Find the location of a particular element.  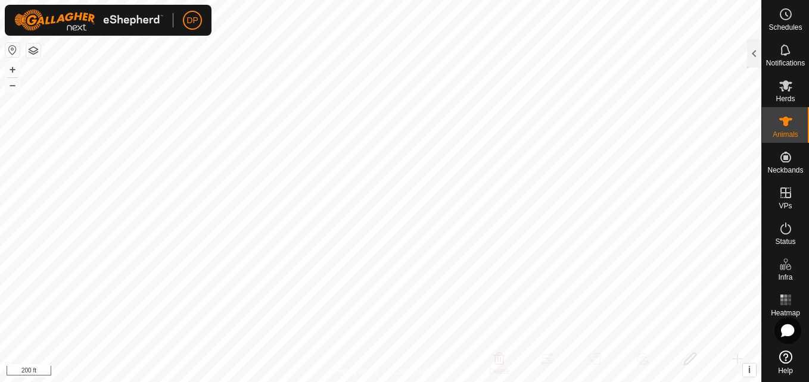

span: VPs is located at coordinates (785, 206).